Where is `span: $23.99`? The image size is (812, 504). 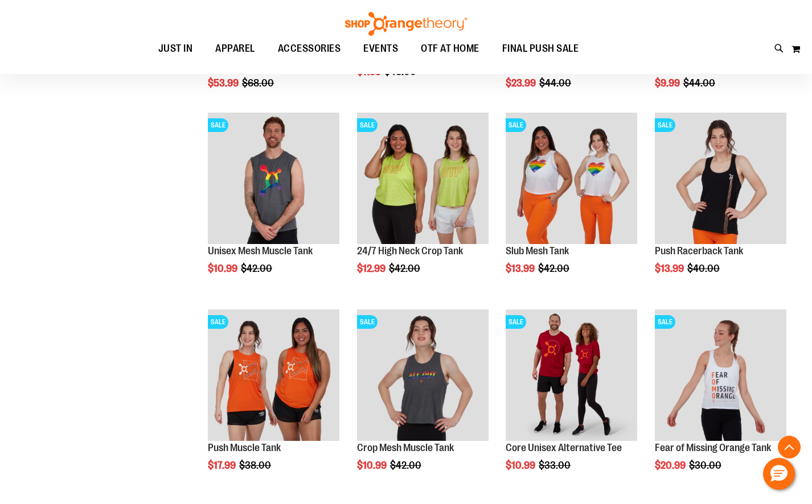 span: $23.99 is located at coordinates (521, 83).